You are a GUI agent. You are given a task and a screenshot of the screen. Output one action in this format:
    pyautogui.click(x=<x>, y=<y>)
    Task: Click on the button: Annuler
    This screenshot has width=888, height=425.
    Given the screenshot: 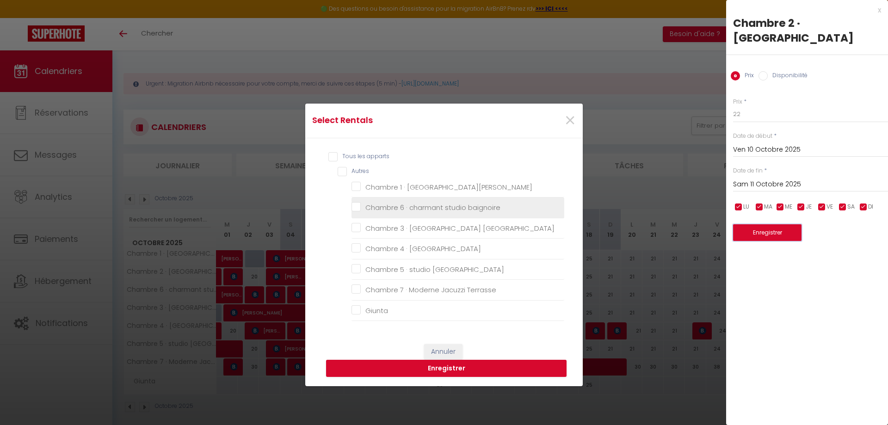 What is the action you would take?
    pyautogui.click(x=443, y=352)
    